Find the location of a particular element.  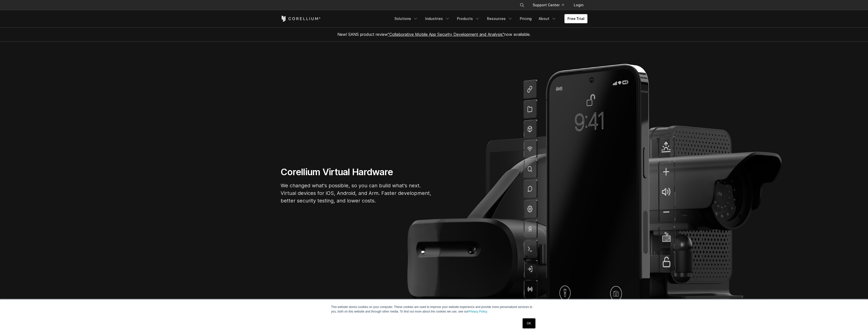

a: Login is located at coordinates (579, 5).